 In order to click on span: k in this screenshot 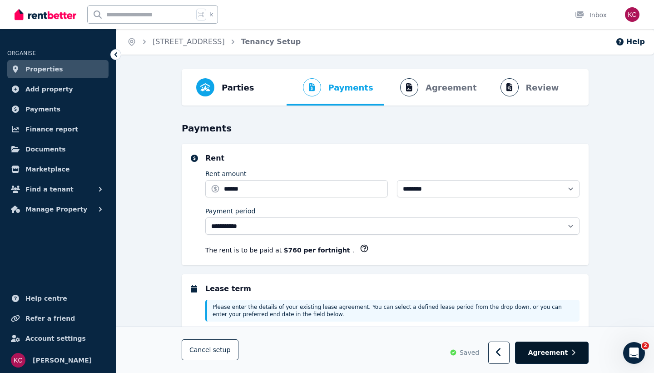, I will do `click(211, 15)`.